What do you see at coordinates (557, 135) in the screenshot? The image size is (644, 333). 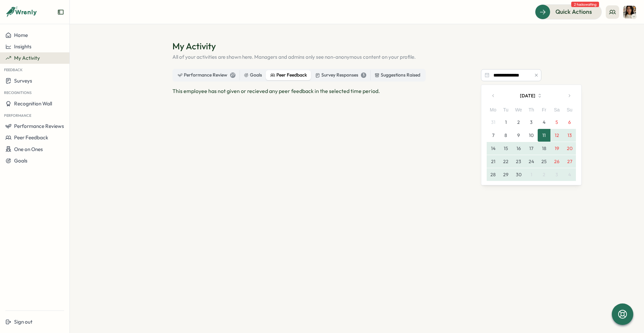 I see `button: 12` at bounding box center [557, 135].